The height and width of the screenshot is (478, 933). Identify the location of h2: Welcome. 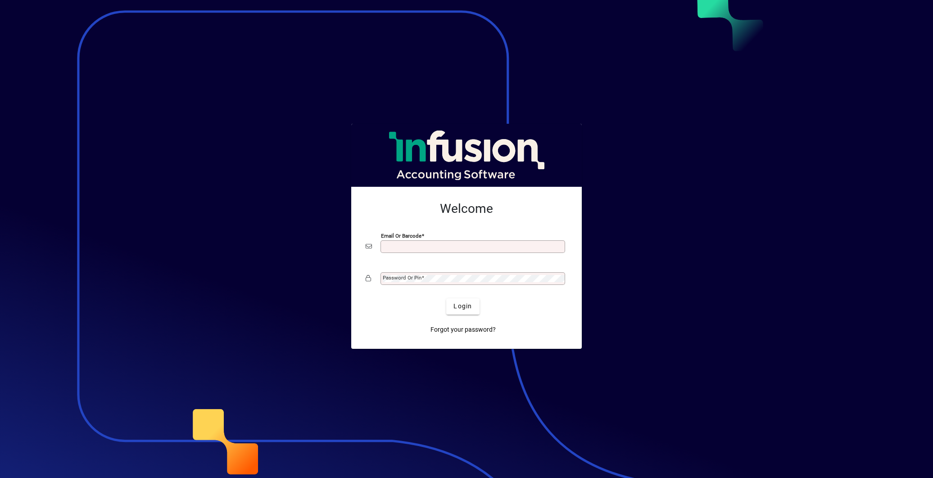
(467, 209).